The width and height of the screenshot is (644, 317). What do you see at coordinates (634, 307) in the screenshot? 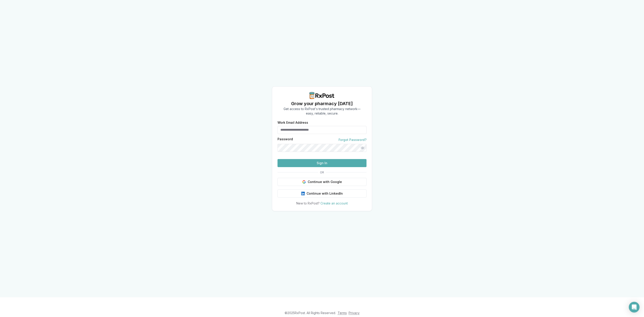
I see `div: Open Intercom Messenger` at bounding box center [634, 307].